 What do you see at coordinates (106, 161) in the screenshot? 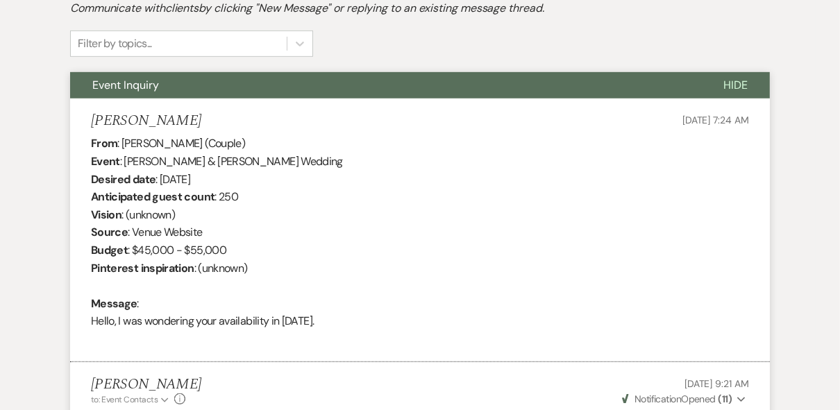
I see `b: Event` at bounding box center [106, 161].